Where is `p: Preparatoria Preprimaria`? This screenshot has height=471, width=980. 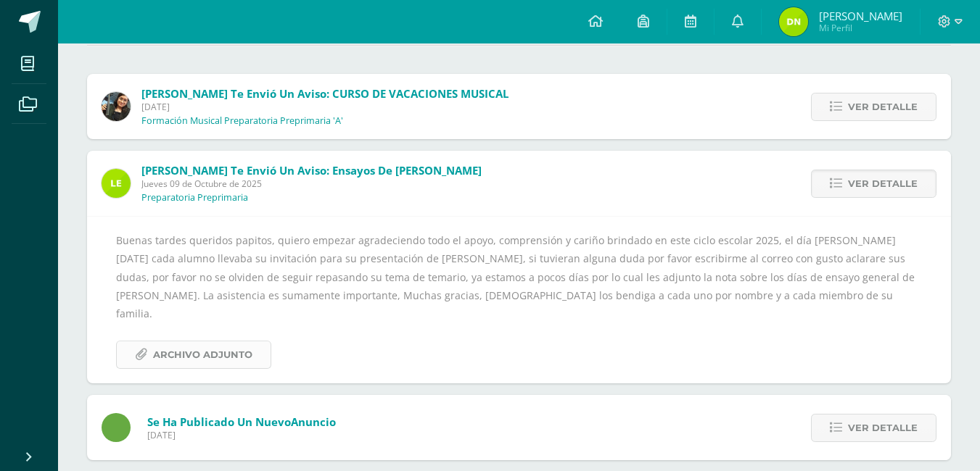
p: Preparatoria Preprimaria is located at coordinates (194, 197).